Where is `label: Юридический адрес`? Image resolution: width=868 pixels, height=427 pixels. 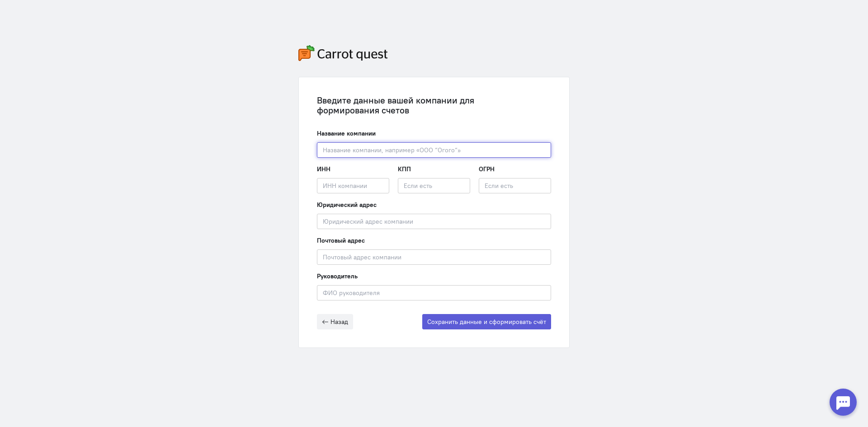 label: Юридический адрес is located at coordinates (347, 205).